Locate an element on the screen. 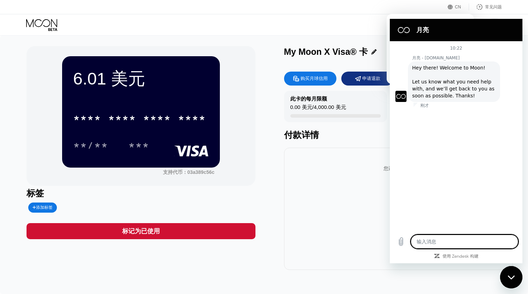  h2: 月亮 is located at coordinates (76, 11).